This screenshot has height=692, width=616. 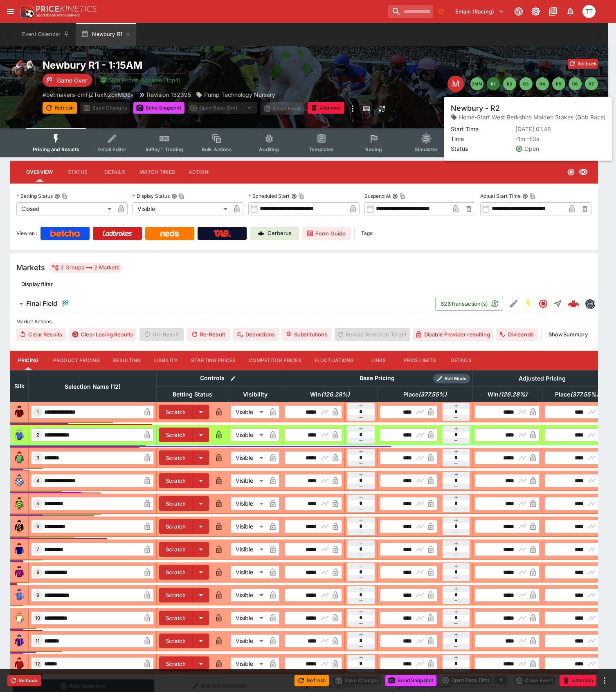 What do you see at coordinates (543, 304) in the screenshot?
I see `button: Closed` at bounding box center [543, 304].